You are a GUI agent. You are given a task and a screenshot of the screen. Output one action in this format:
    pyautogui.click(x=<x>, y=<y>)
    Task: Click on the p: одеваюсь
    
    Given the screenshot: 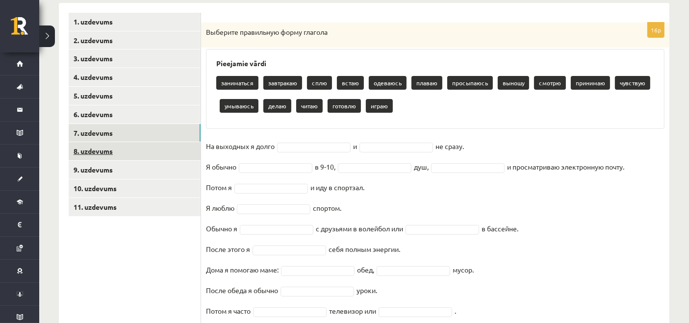 What is the action you would take?
    pyautogui.click(x=387, y=83)
    